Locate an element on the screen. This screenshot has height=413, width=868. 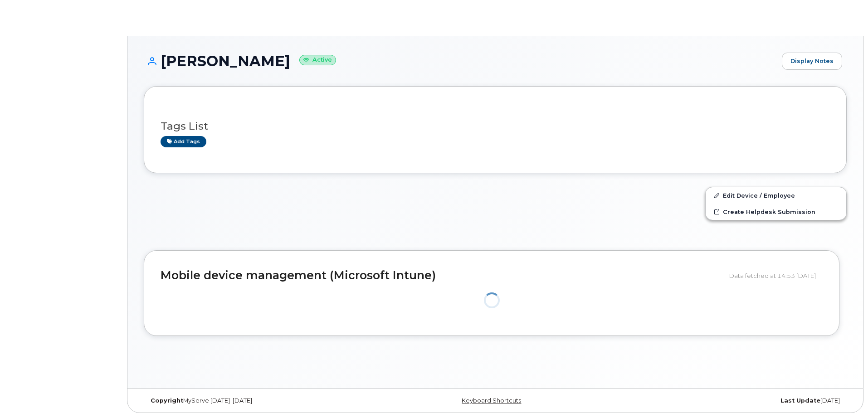
h3: Tags List is located at coordinates (495, 126).